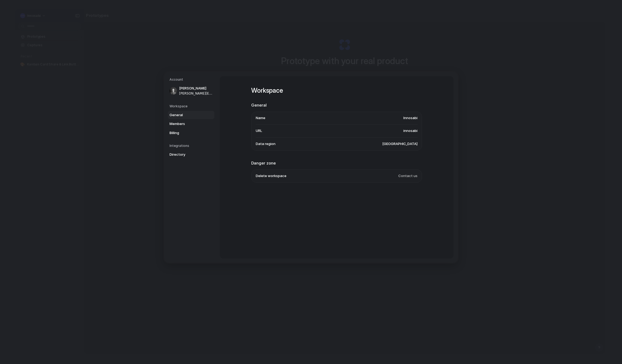 The width and height of the screenshot is (622, 364). Describe the element at coordinates (187, 155) in the screenshot. I see `span: Directory` at that location.